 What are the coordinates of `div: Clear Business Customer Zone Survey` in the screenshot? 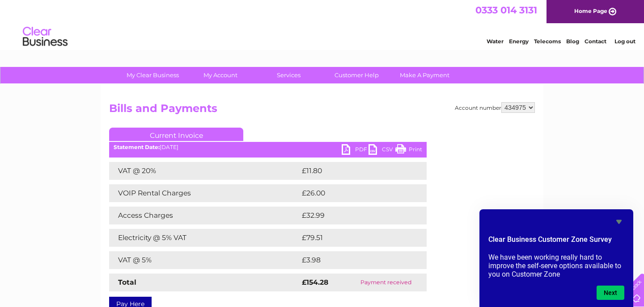 It's located at (557, 258).